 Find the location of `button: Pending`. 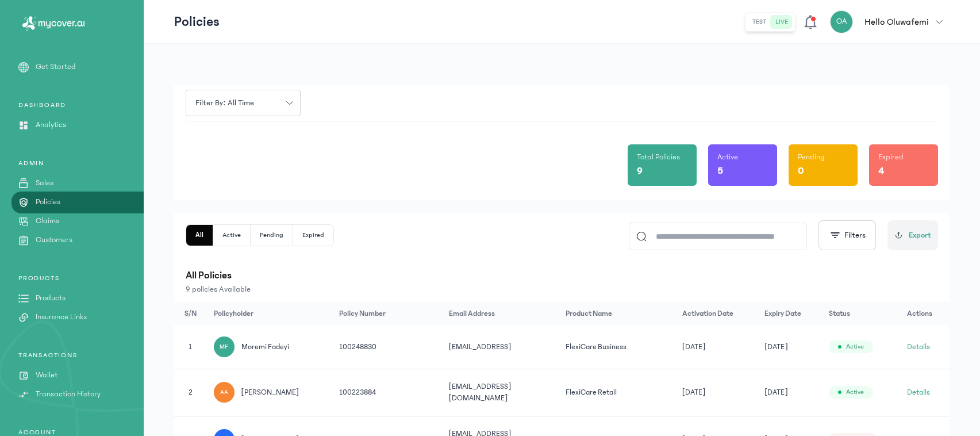

button: Pending is located at coordinates (272, 235).